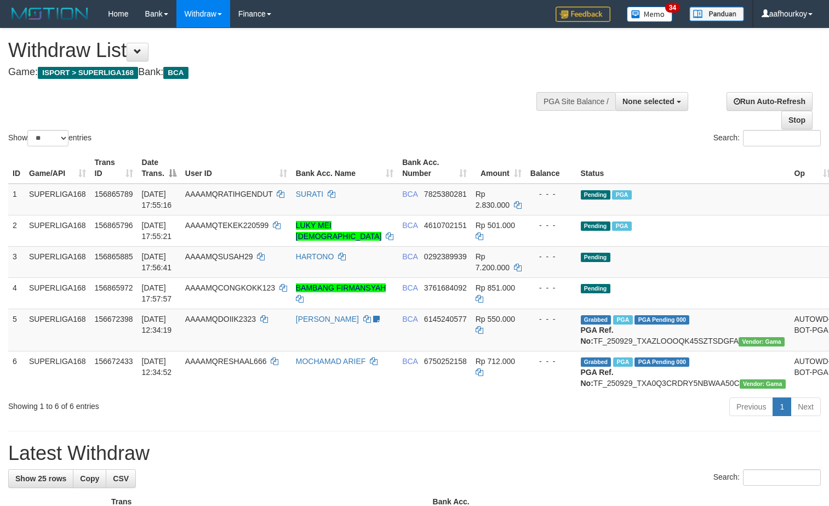  Describe the element at coordinates (648, 101) in the screenshot. I see `span: None selected` at that location.